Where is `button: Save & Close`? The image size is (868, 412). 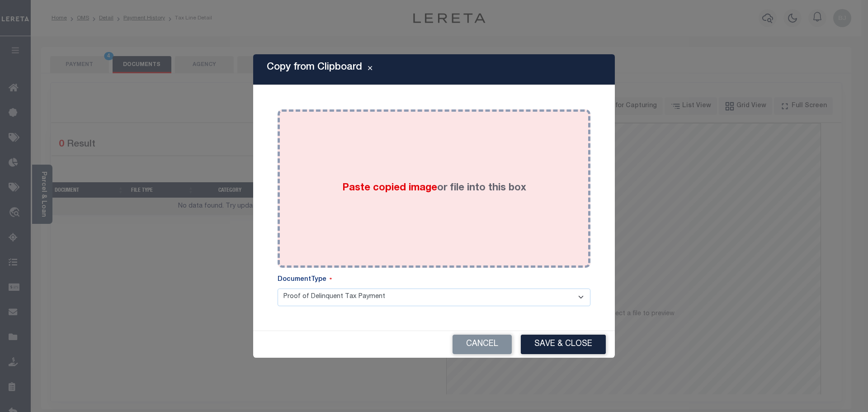 button: Save & Close is located at coordinates (563, 344).